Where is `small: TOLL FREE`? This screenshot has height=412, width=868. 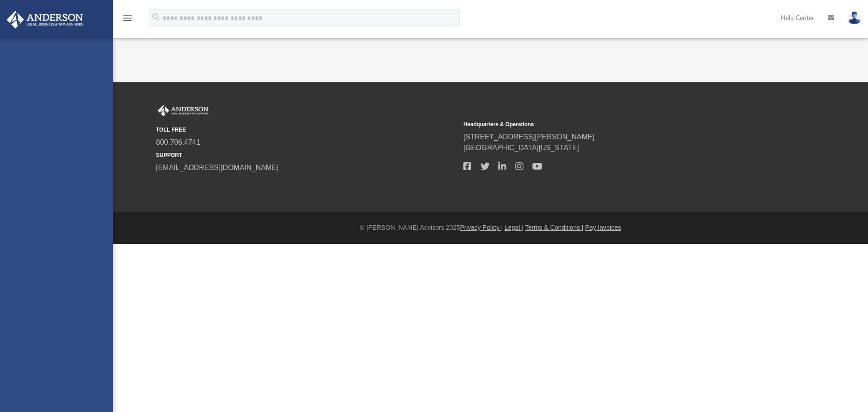 small: TOLL FREE is located at coordinates (306, 130).